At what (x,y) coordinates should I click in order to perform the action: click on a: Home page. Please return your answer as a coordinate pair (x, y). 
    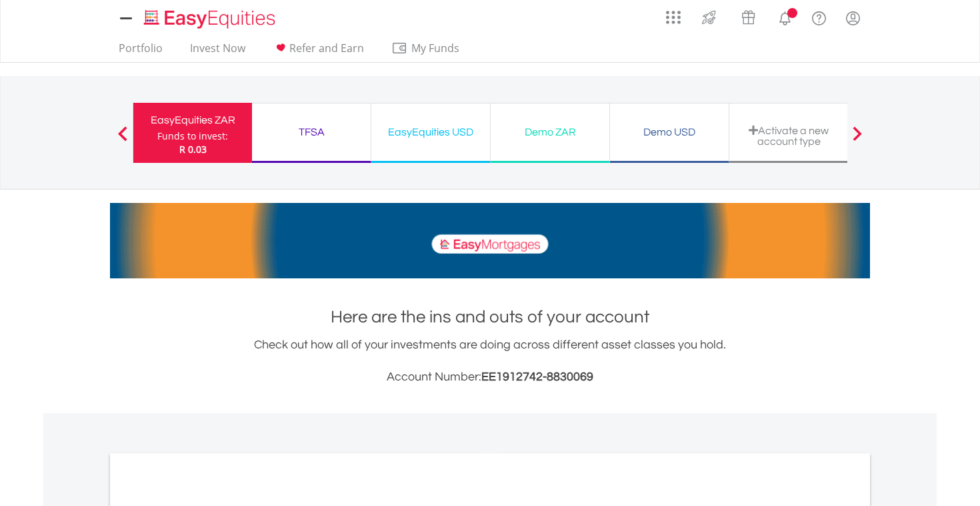
    Looking at the image, I should click on (210, 17).